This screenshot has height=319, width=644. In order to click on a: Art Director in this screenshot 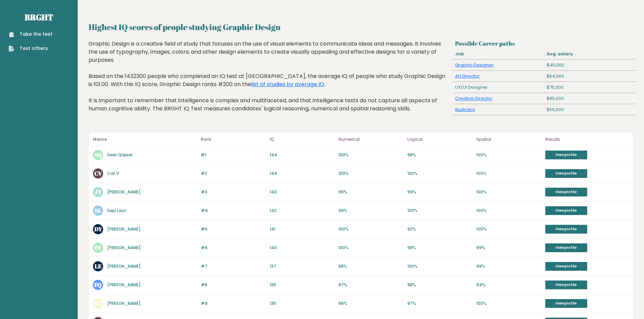, I will do `click(467, 76)`.